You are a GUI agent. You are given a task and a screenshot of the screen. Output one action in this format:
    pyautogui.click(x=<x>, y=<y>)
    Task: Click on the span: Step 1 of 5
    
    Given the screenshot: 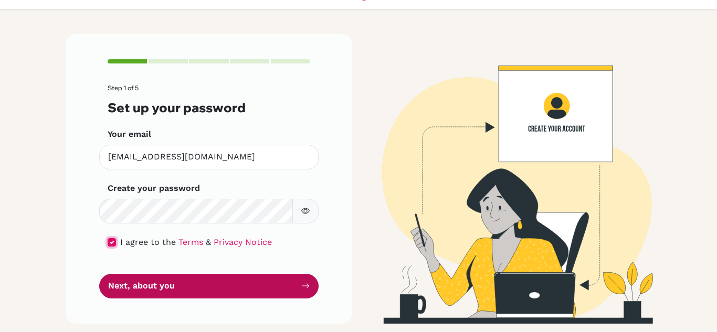 What is the action you would take?
    pyautogui.click(x=123, y=88)
    